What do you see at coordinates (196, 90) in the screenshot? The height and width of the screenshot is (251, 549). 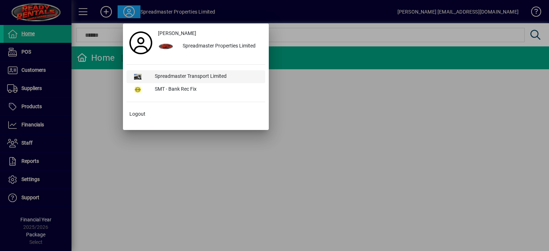 I see `button: SMT - Bank Rec Fix` at bounding box center [196, 90].